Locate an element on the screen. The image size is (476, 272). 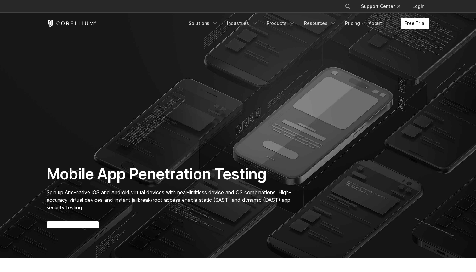
a: Solutions is located at coordinates (204, 23).